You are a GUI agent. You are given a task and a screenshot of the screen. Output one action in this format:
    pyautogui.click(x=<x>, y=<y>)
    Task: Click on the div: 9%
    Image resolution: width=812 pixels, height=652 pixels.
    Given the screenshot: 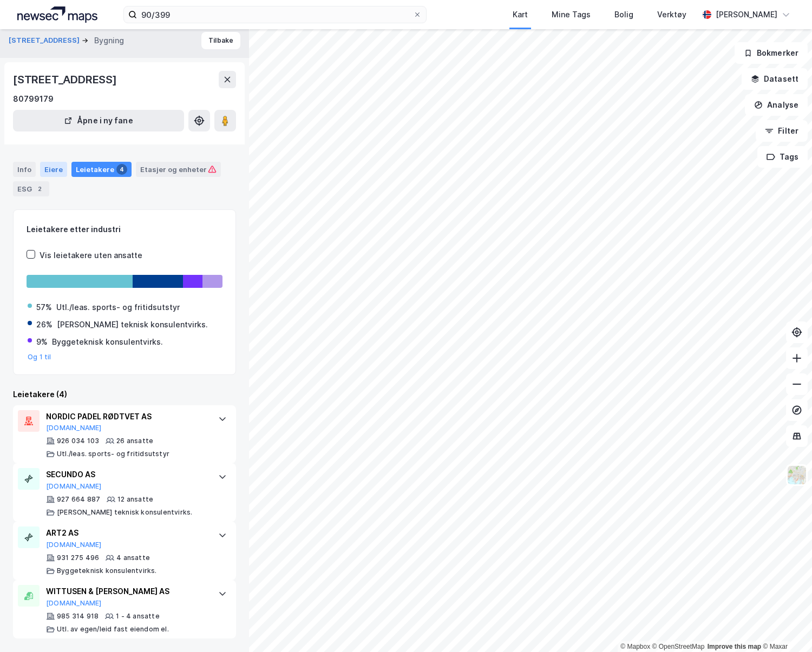 What is the action you would take?
    pyautogui.click(x=42, y=342)
    